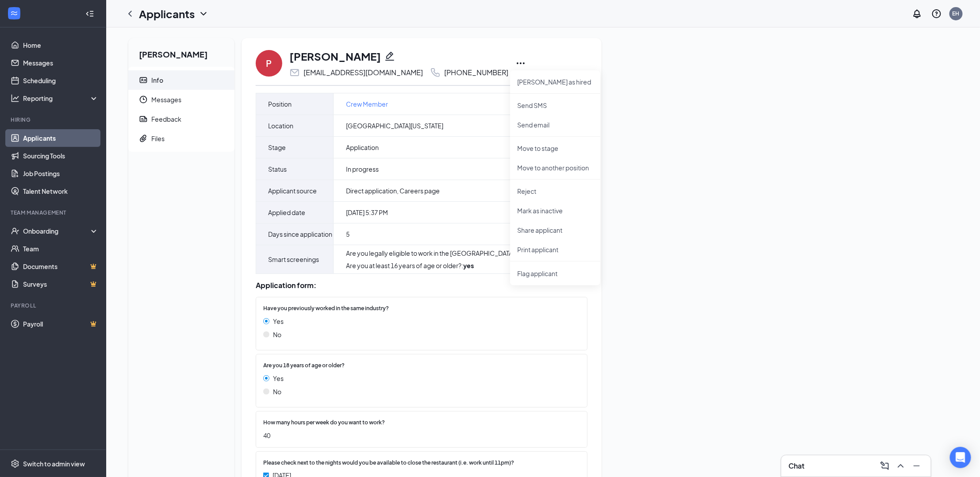 This screenshot has height=477, width=980. I want to click on div: Switch to admin view, so click(54, 464).